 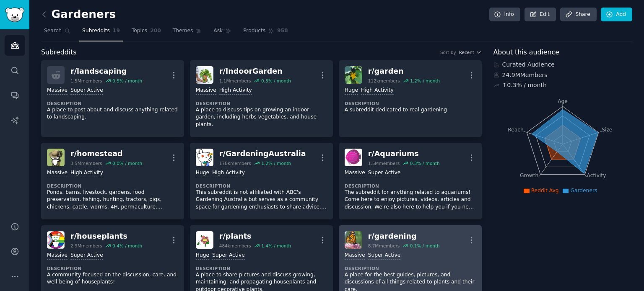 What do you see at coordinates (404, 236) in the screenshot?
I see `div: r/ gardening` at bounding box center [404, 236].